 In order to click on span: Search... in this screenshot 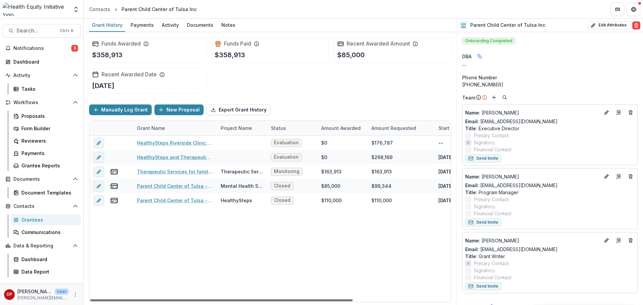, I will do `click(36, 30)`.